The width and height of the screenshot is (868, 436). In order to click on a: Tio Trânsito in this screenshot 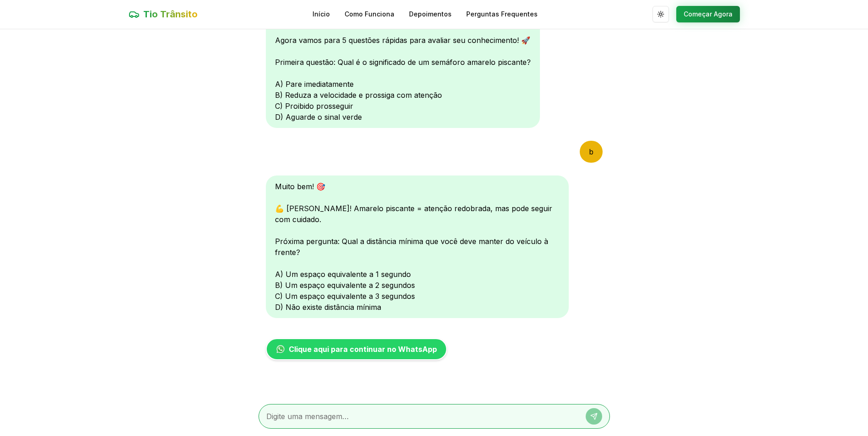, I will do `click(163, 14)`.